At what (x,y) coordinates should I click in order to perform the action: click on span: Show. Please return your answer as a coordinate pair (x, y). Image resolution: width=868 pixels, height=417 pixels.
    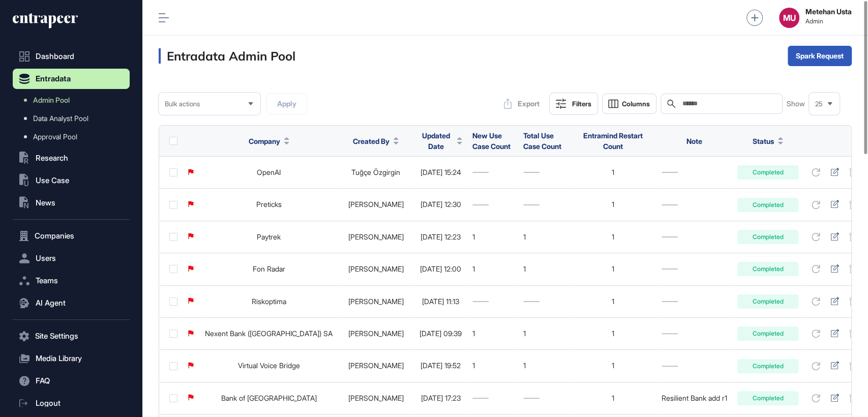
    Looking at the image, I should click on (796, 104).